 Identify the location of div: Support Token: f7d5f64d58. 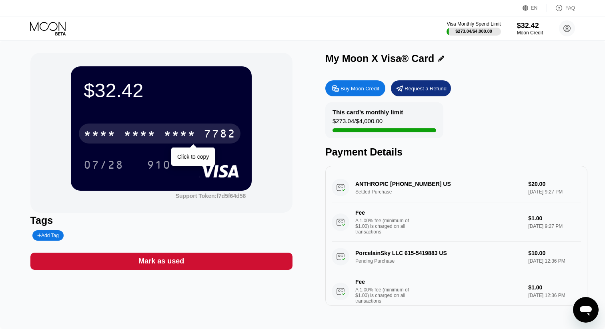
(211, 196).